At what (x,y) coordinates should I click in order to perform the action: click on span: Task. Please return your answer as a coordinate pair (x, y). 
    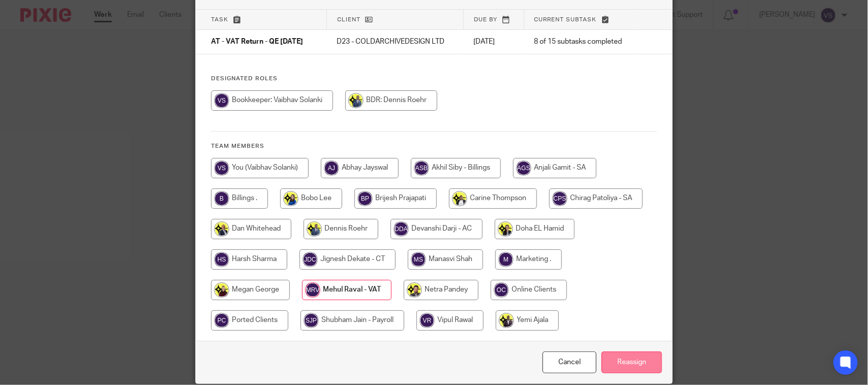
    Looking at the image, I should click on (220, 19).